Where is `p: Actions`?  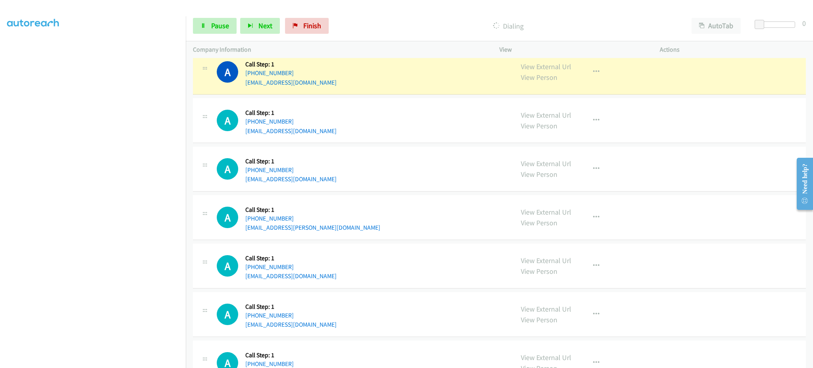 p: Actions is located at coordinates (733, 50).